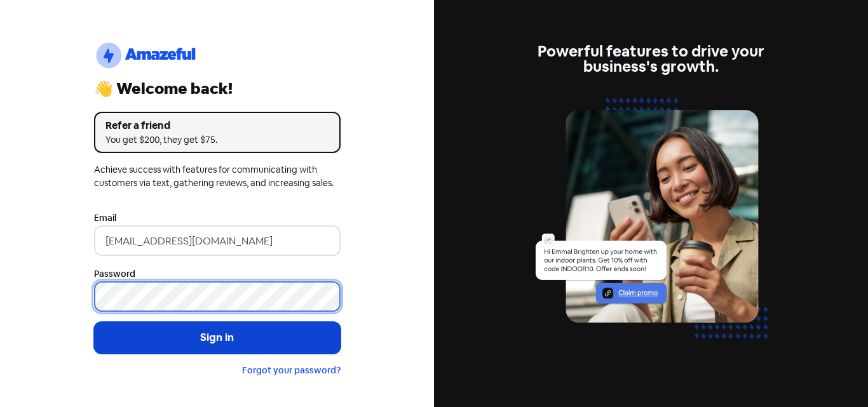 This screenshot has width=868, height=407. What do you see at coordinates (217, 338) in the screenshot?
I see `button: Sign in` at bounding box center [217, 338].